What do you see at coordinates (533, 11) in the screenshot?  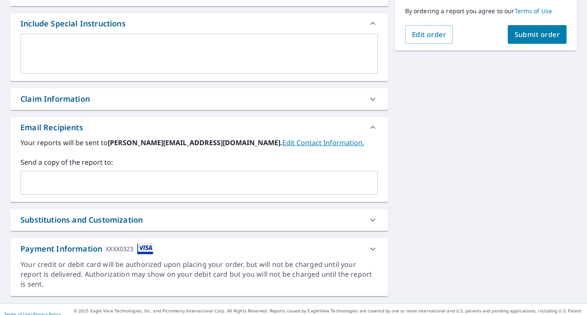 I see `a: Terms of Use` at bounding box center [533, 11].